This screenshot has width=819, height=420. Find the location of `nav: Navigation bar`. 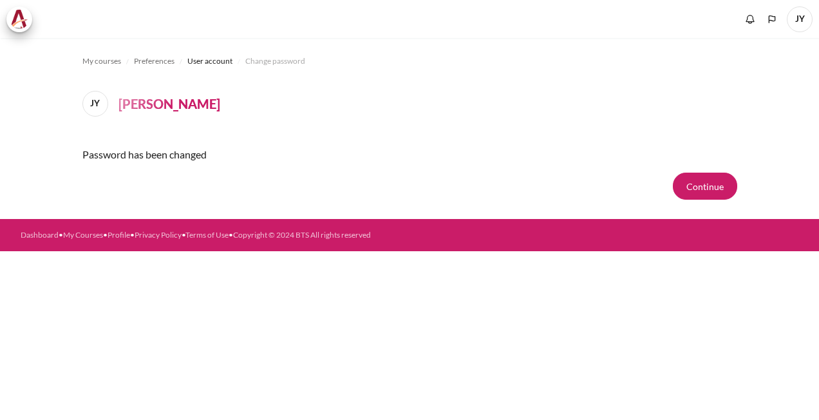

nav: Navigation bar is located at coordinates (409, 61).